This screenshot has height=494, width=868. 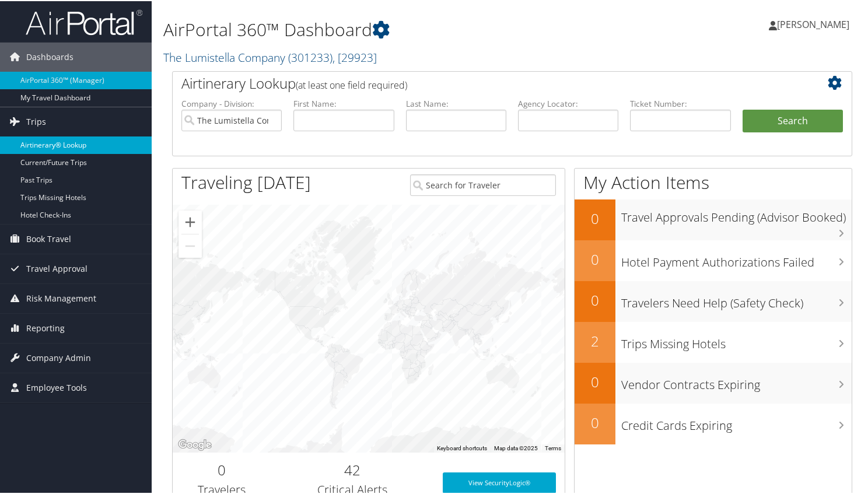 I want to click on span: Book Travel, so click(x=48, y=238).